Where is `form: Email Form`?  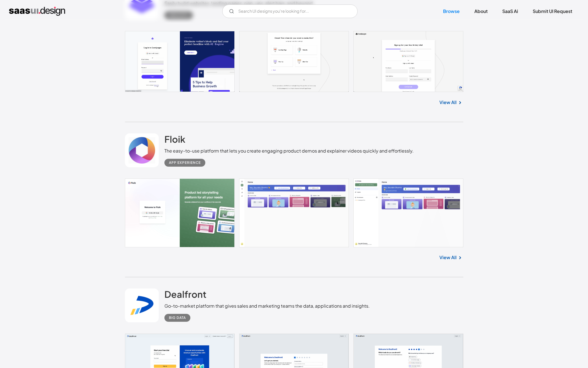
form: Email Form is located at coordinates (290, 11).